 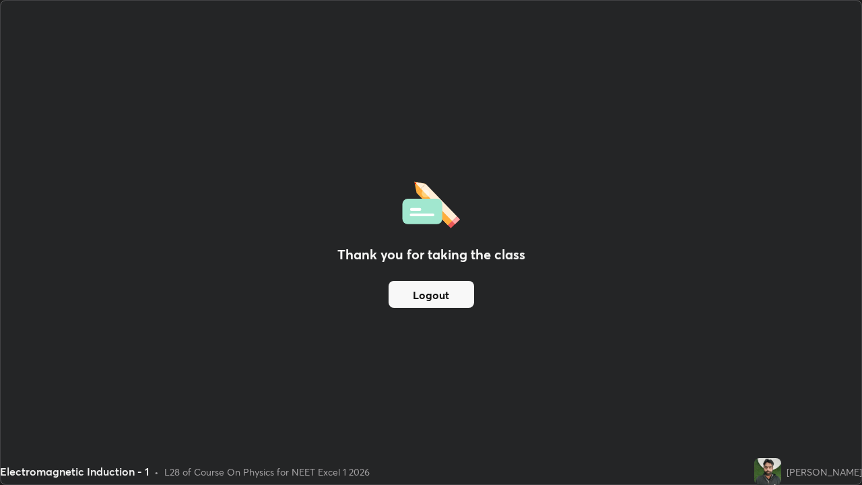 I want to click on h2: Thank you for taking the class, so click(x=431, y=255).